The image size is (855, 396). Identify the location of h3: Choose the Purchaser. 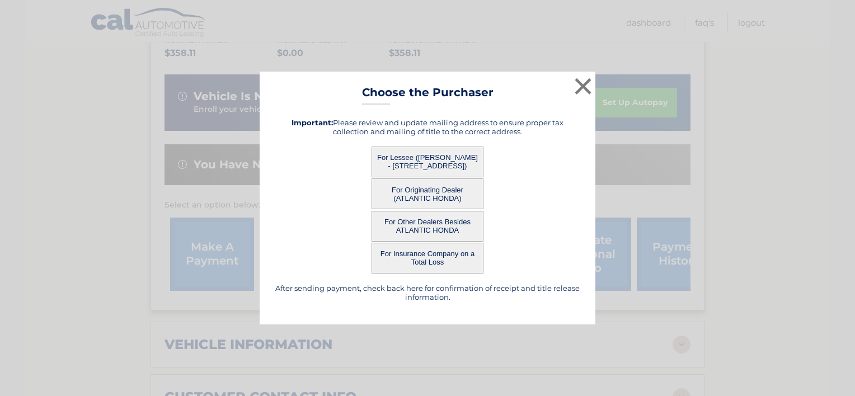
(428, 95).